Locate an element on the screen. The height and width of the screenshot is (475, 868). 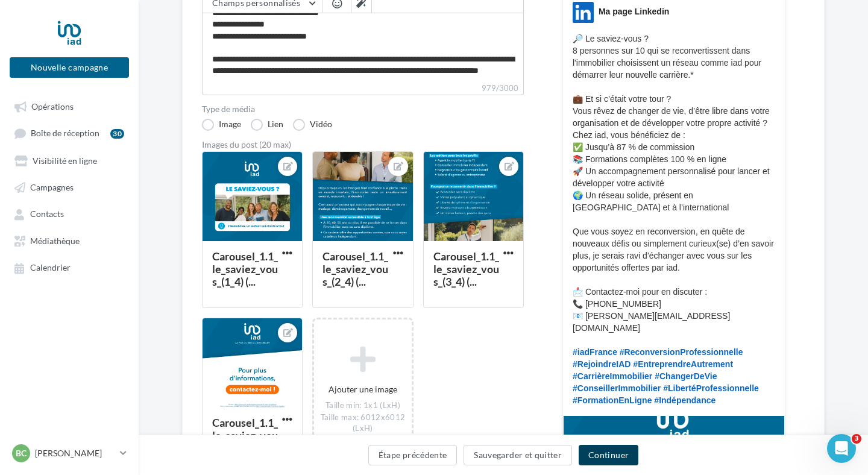
div: Carousel_1.1_le_saviez_vous_(3_4) (... is located at coordinates (466, 269).